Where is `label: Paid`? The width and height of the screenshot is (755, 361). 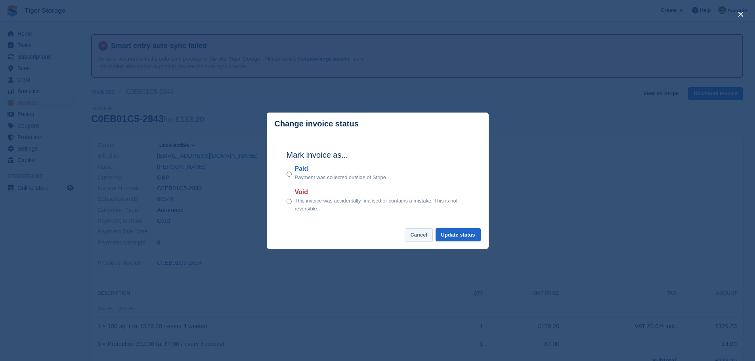 label: Paid is located at coordinates (341, 169).